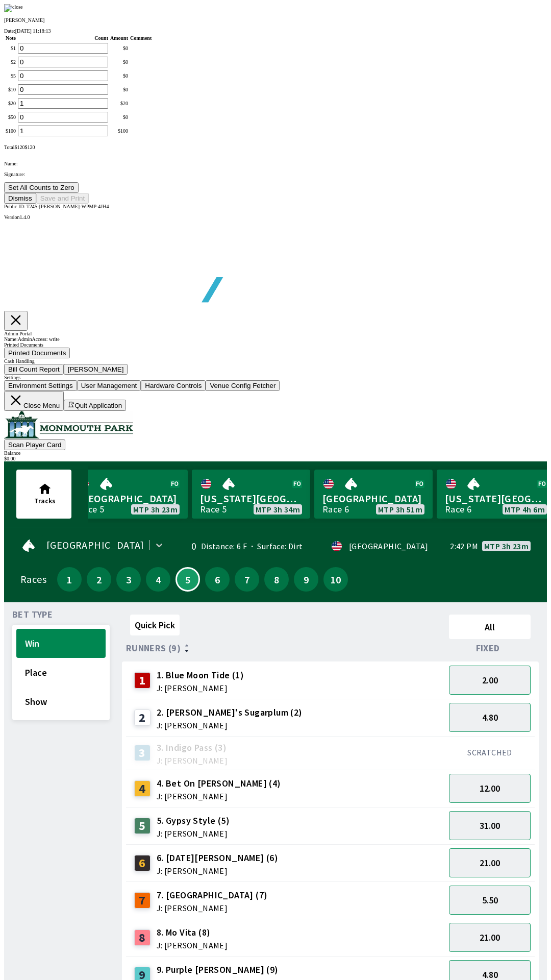 The image size is (551, 980). I want to click on td: $ 5, so click(11, 75).